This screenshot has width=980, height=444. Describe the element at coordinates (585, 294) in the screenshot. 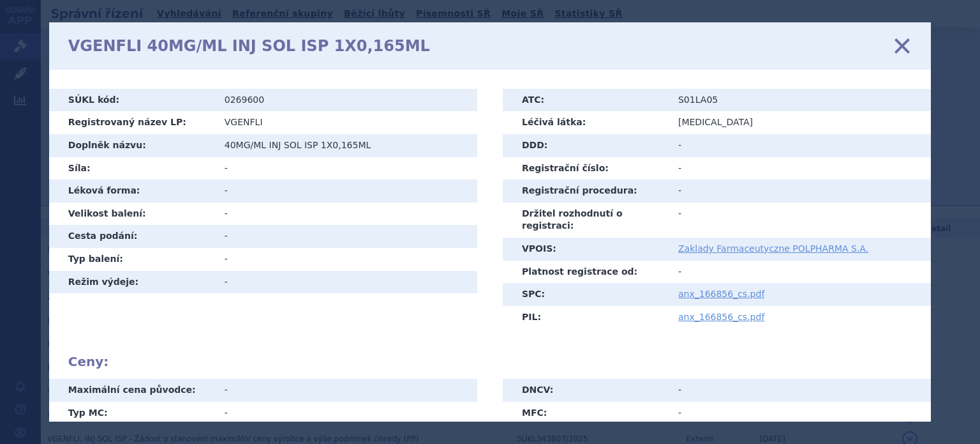

I see `th: SPC:` at that location.